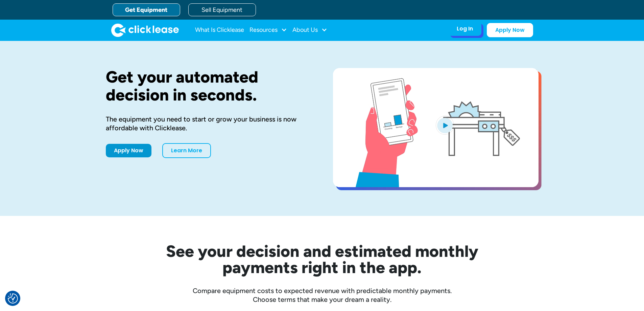  What do you see at coordinates (322, 259) in the screenshot?
I see `h2: See your decision and estimated monthly payments right in the app.` at bounding box center [322, 259].